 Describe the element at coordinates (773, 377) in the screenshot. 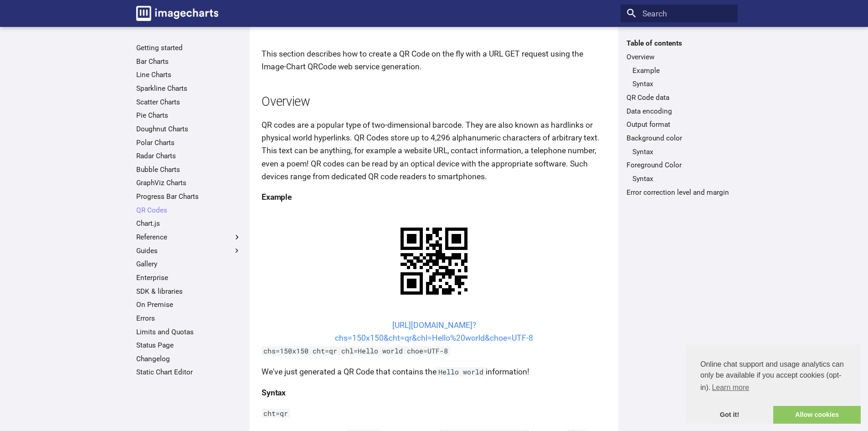

I see `span: Online chat support and usage analytics can only be available if you accept cookies (opt-in).` at that location.